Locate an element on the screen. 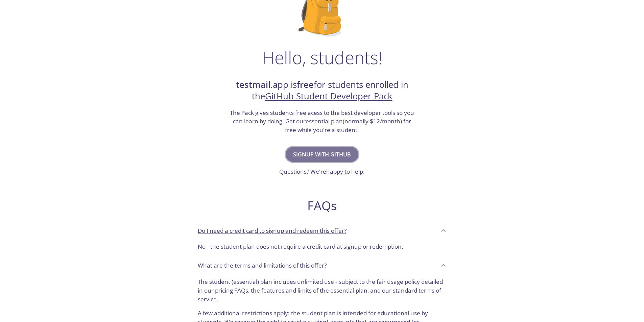  p: Do I need a credit card to signup and redeem this offer? is located at coordinates (272, 231).